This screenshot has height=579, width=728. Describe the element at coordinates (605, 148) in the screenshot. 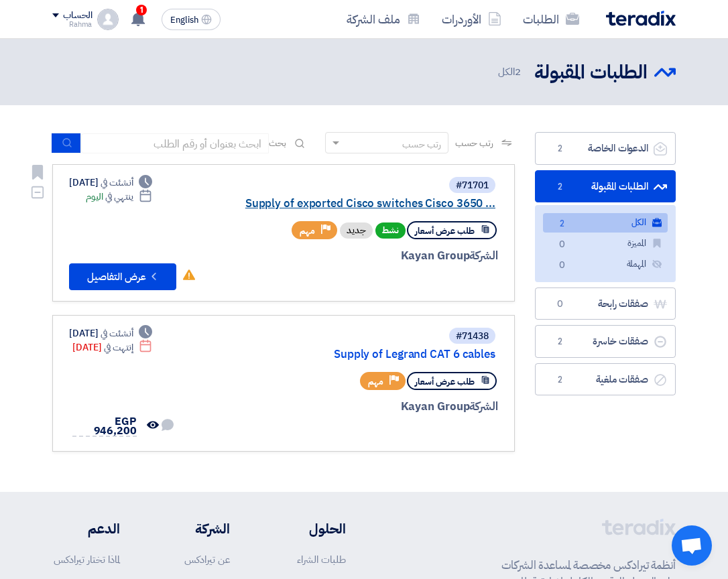

I see `a: الدعوات الخاصة2` at that location.